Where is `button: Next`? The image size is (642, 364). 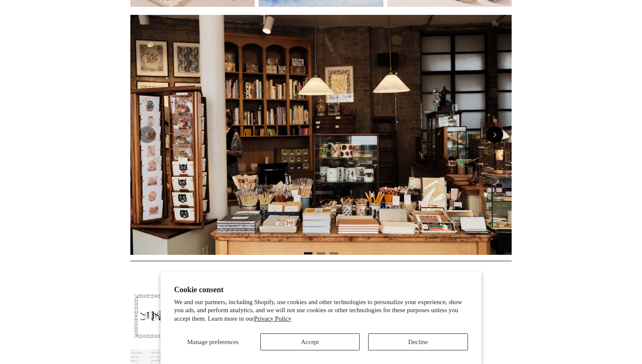
button: Next is located at coordinates (495, 135).